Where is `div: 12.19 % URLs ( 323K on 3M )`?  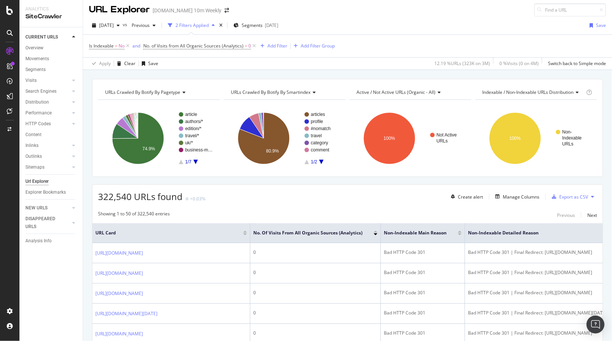
div: 12.19 % URLs ( 323K on 3M ) is located at coordinates (462, 63).